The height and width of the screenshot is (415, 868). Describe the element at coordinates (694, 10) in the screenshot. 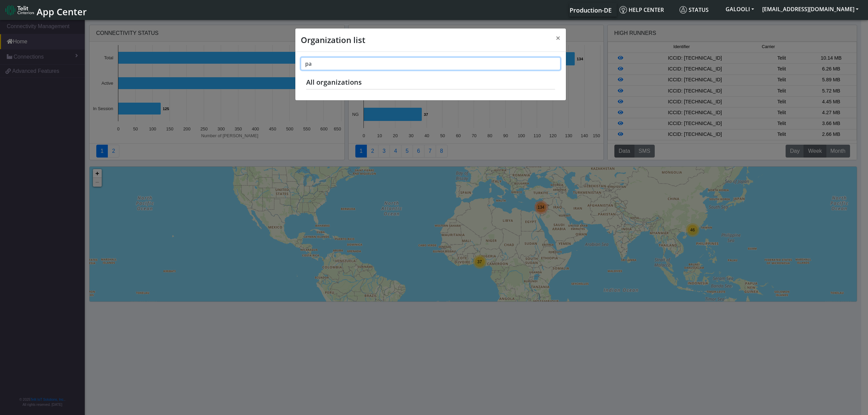

I see `span: Status` at that location.